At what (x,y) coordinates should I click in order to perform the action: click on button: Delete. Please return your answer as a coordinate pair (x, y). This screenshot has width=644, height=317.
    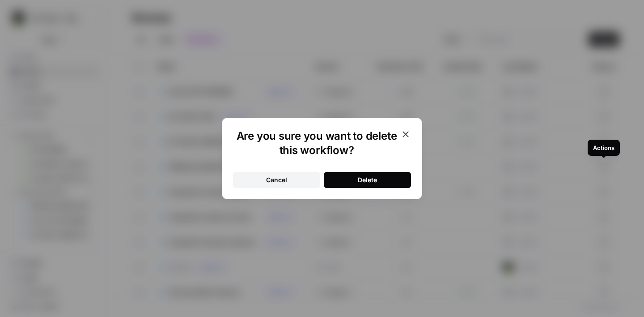
    Looking at the image, I should click on (367, 180).